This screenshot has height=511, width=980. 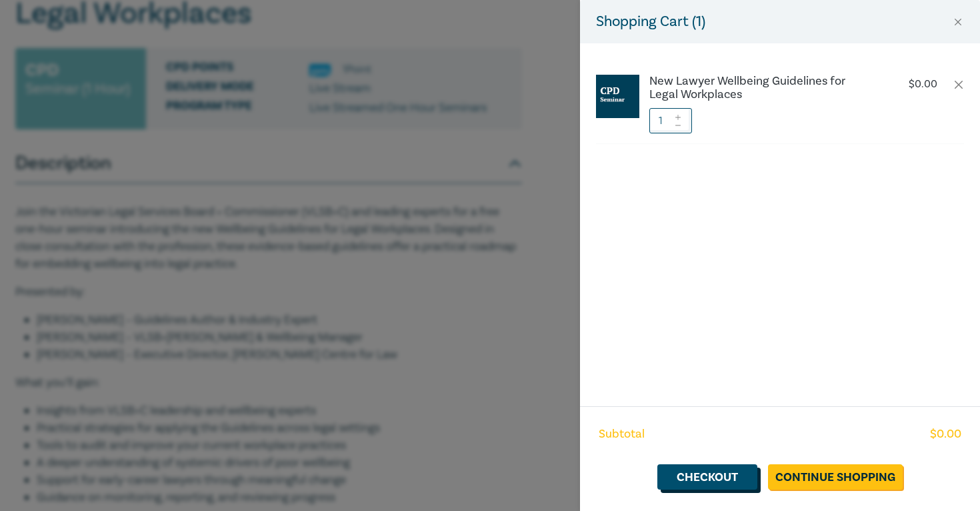 I want to click on button: Close, so click(x=958, y=22).